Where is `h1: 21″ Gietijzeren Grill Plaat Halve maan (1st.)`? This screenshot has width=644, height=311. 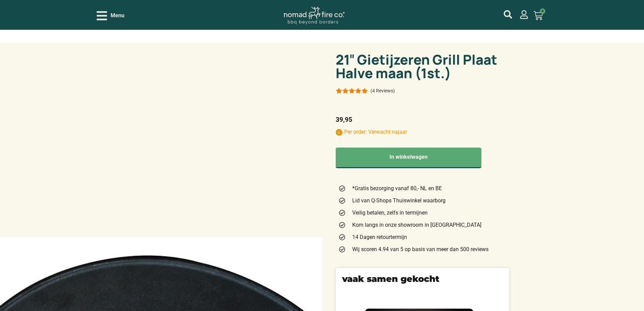 h1: 21″ Gietijzeren Grill Plaat Halve maan (1st.) is located at coordinates (422, 66).